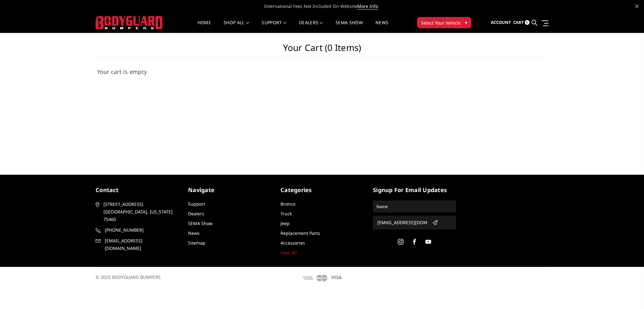 Image resolution: width=644 pixels, height=309 pixels. What do you see at coordinates (414, 207) in the screenshot?
I see `input: Name` at bounding box center [414, 207].